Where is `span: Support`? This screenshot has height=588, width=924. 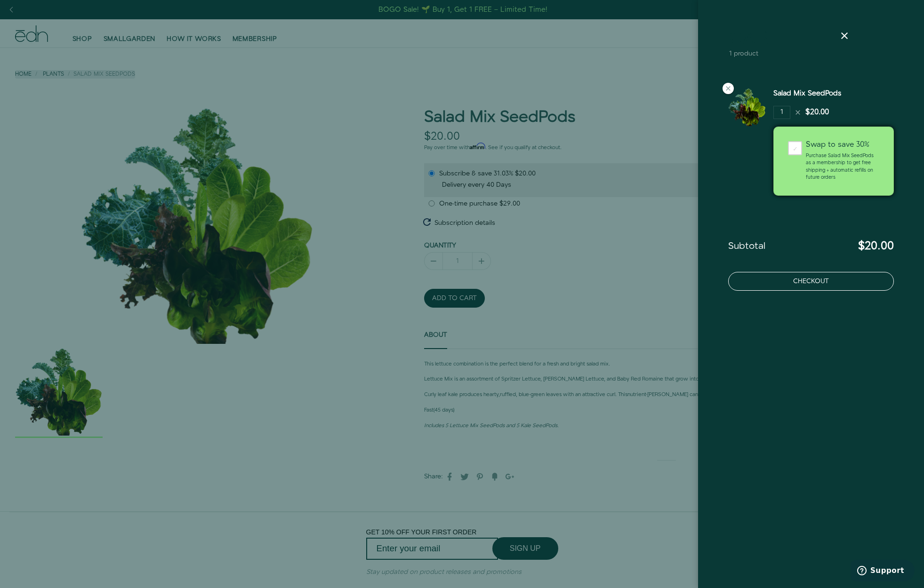
span: Support is located at coordinates (36, 11).